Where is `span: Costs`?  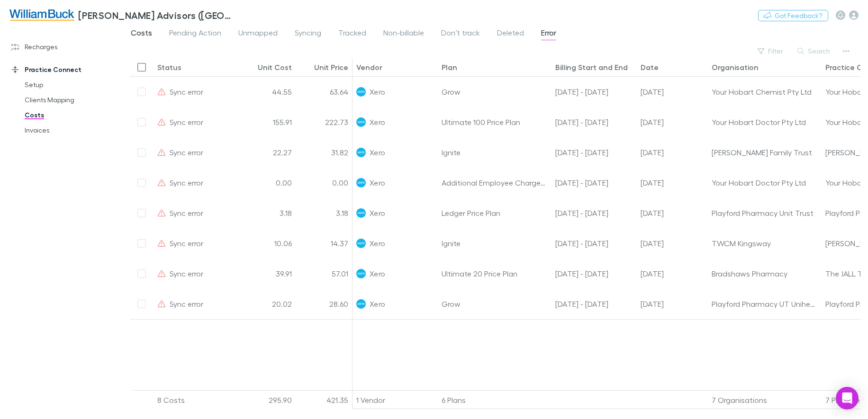
span: Costs is located at coordinates (141, 34).